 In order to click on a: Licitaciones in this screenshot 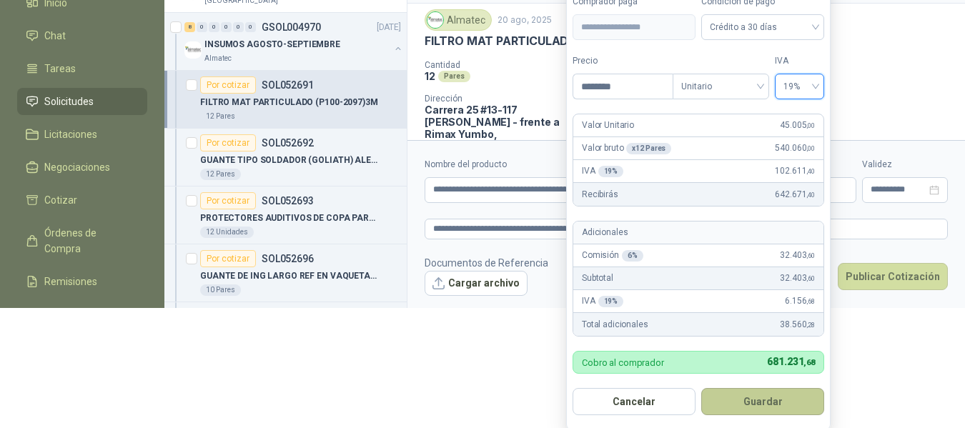, I will do `click(82, 134)`.